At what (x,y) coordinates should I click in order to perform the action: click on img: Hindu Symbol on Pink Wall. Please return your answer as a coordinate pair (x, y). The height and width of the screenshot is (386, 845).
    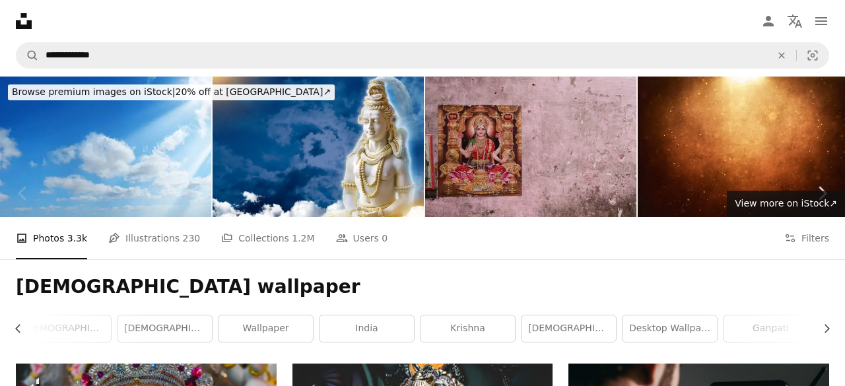
    Looking at the image, I should click on (530, 146).